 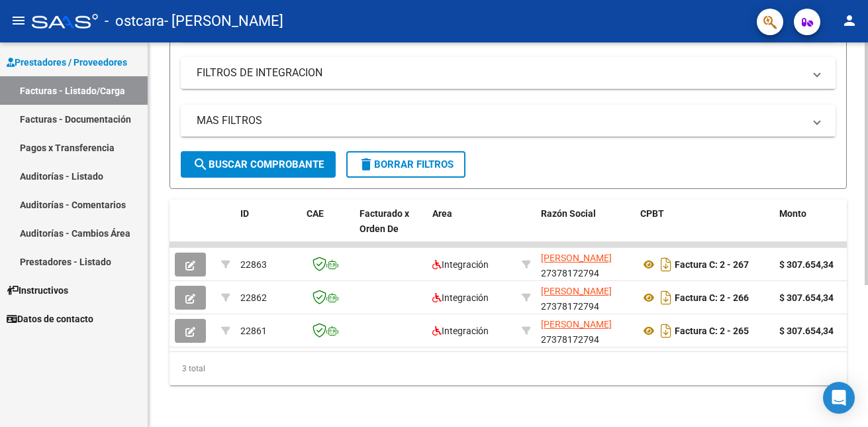 I want to click on span: Razón Social, so click(x=569, y=214).